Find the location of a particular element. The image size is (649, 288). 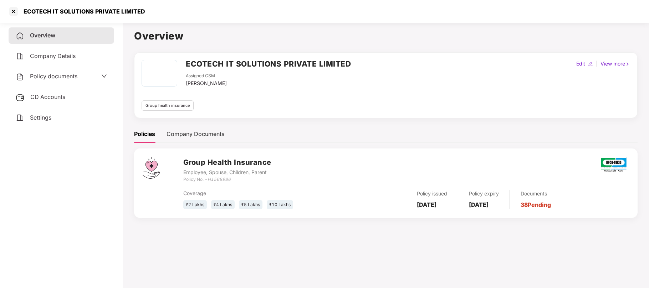

a: 38 Pending is located at coordinates (535, 205).